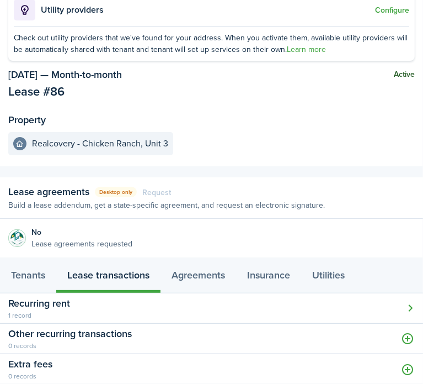 This screenshot has height=384, width=423. I want to click on span: Lease #86, so click(36, 92).